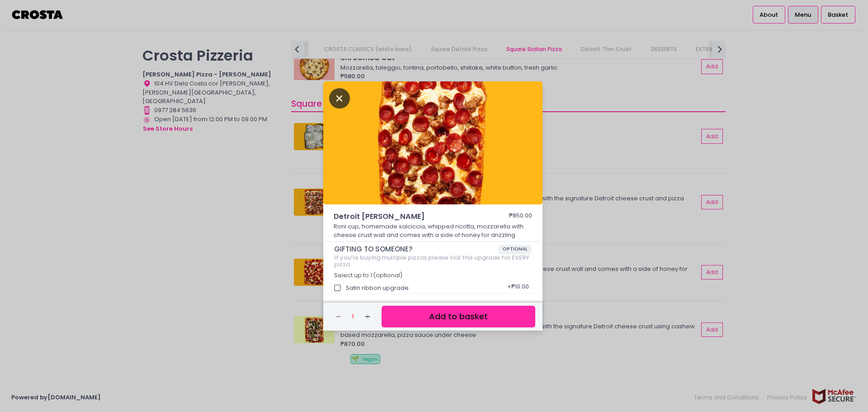  Describe the element at coordinates (432, 143) in the screenshot. I see `img: Detroit Roni Salciccia` at that location.